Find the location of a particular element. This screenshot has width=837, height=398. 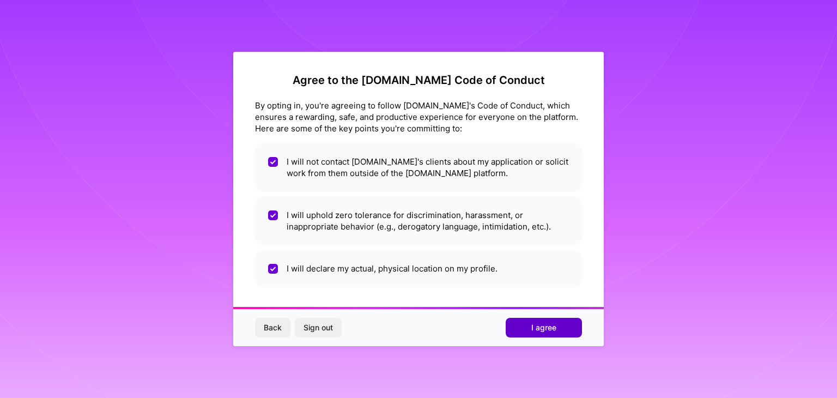

span: I agree is located at coordinates (544, 328).